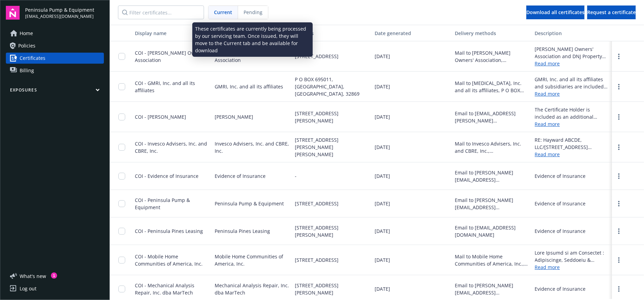 The height and width of the screenshot is (300, 644). I want to click on div: Address, so click(332, 33).